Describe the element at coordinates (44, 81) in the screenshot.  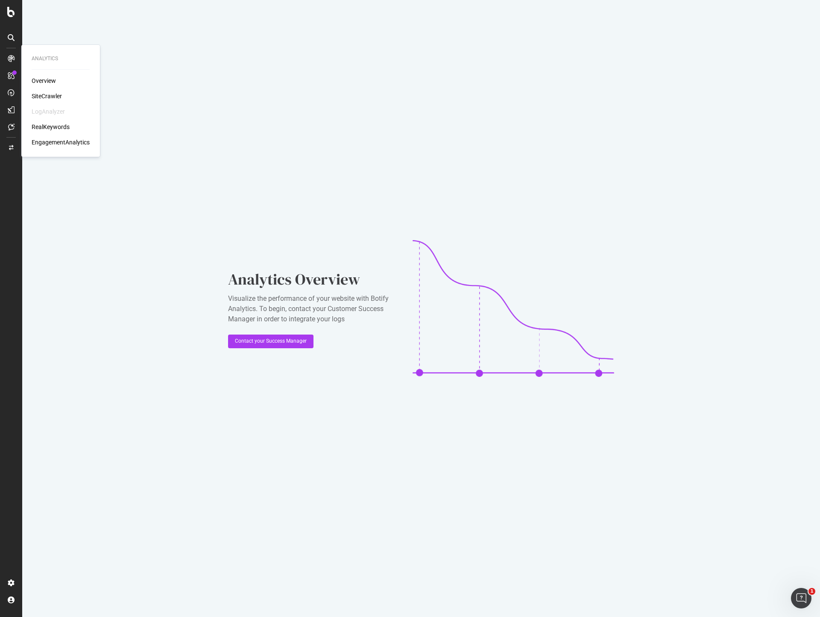
I see `div: Overview` at that location.